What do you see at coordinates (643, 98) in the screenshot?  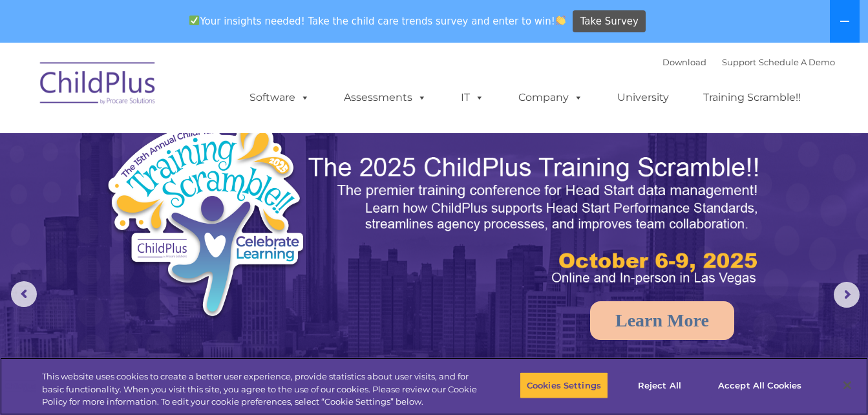 I see `a: University` at bounding box center [643, 98].